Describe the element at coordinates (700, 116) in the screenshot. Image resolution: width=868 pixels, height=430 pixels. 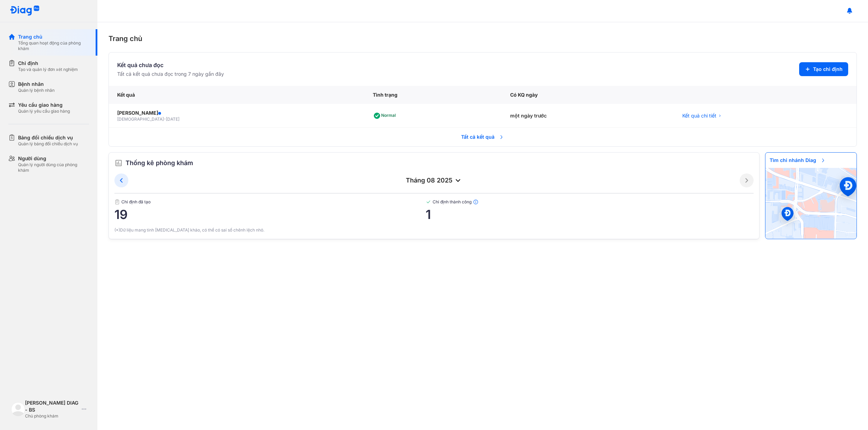
I see `span: Kết quả chi tiết` at that location.